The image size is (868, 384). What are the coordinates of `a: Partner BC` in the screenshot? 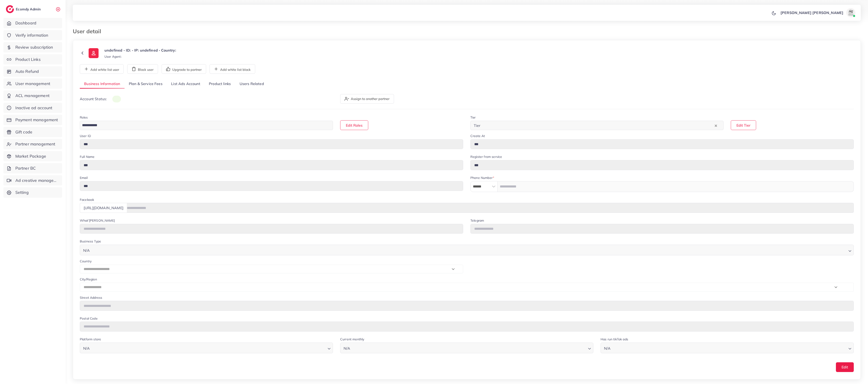 It's located at (33, 168).